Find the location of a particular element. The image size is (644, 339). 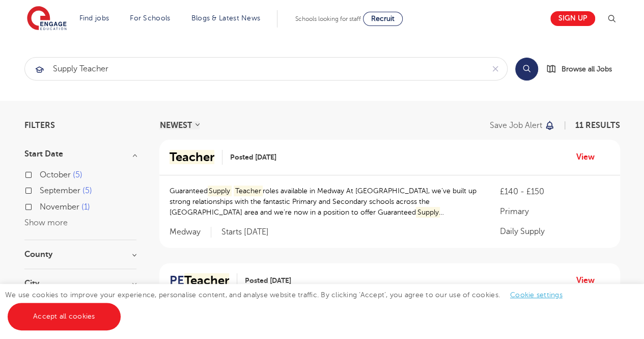

span: October is located at coordinates (55, 174).